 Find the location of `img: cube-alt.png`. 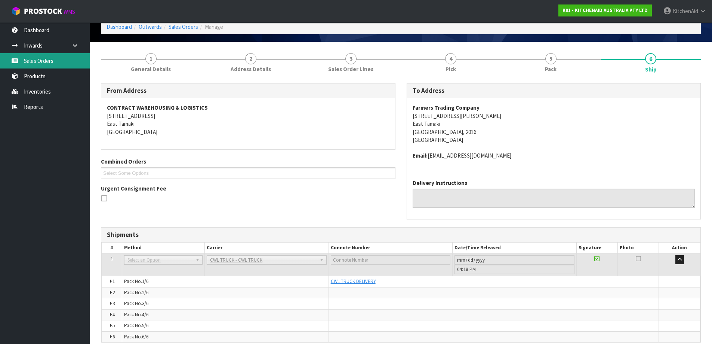

img: cube-alt.png is located at coordinates (16, 11).